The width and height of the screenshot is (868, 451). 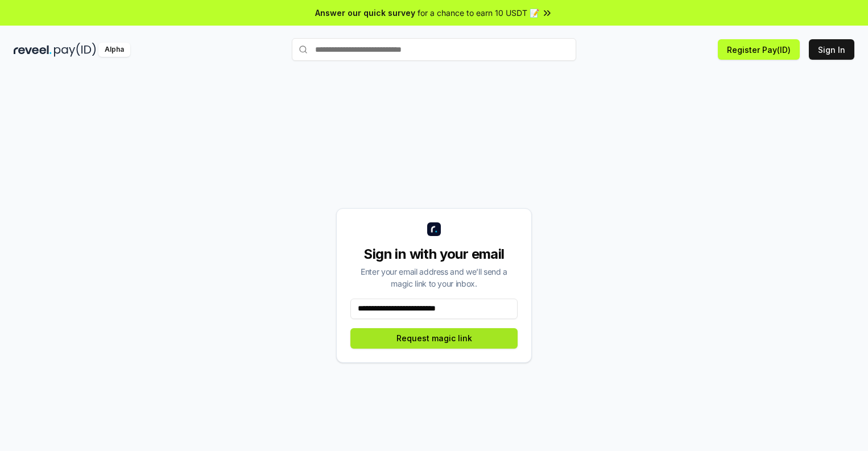 I want to click on img: logo_small, so click(x=434, y=229).